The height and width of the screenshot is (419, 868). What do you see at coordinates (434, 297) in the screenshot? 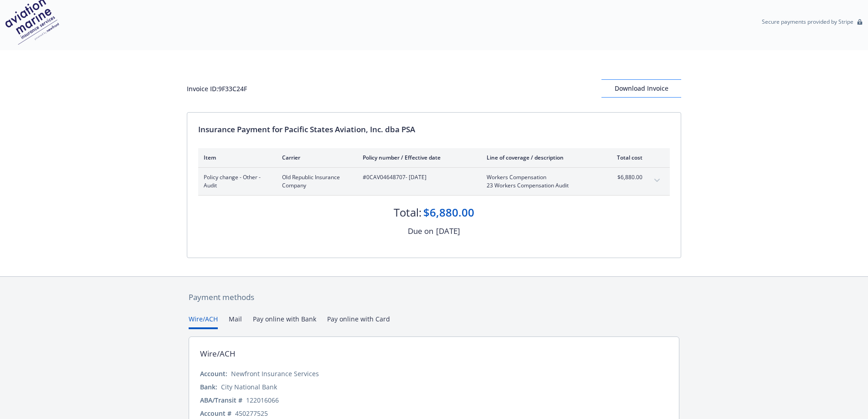
I see `div: Payment methods` at bounding box center [434, 297].